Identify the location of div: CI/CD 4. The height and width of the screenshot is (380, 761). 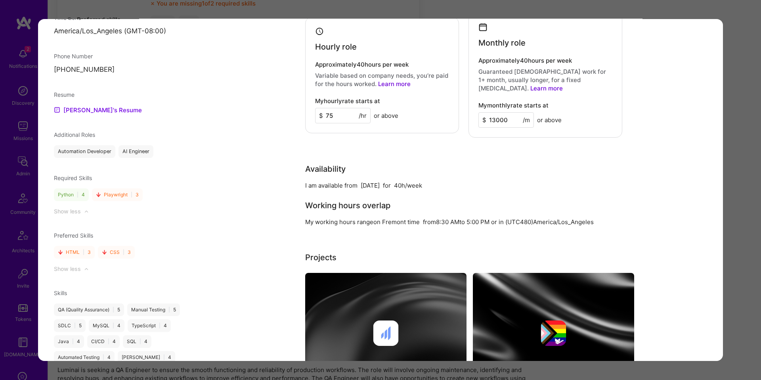
(103, 341).